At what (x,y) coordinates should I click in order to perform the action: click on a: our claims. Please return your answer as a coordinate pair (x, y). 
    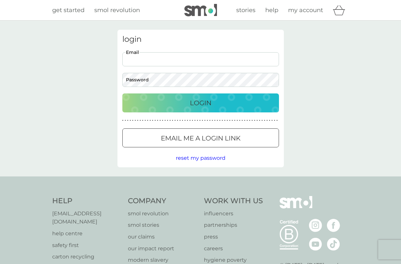
    Looking at the image, I should click on (163, 237).